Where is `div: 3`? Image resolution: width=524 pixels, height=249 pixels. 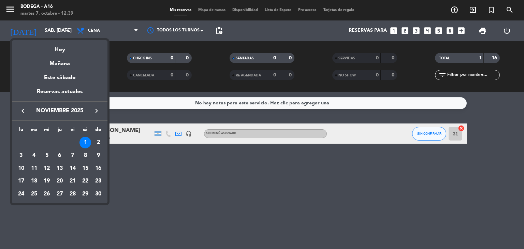
div: 3 is located at coordinates (21, 155).